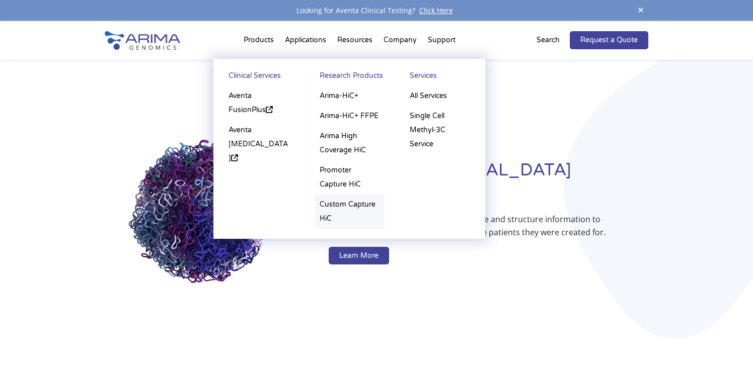  What do you see at coordinates (349, 116) in the screenshot?
I see `a: Arima-HiC+ FFPE` at bounding box center [349, 116].